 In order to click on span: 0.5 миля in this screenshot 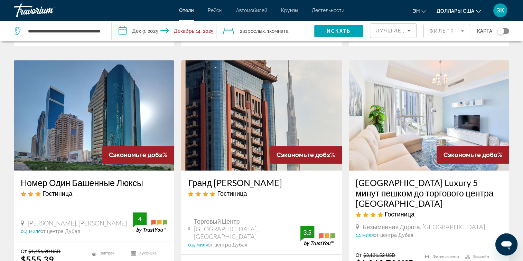, I will do `click(198, 245)`.